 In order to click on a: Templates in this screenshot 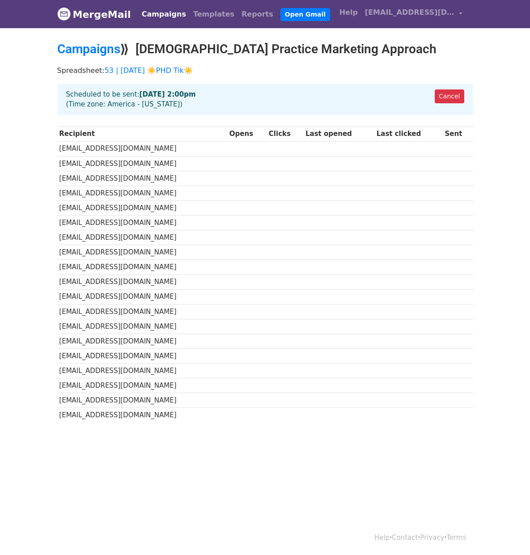, I will do `click(214, 14)`.